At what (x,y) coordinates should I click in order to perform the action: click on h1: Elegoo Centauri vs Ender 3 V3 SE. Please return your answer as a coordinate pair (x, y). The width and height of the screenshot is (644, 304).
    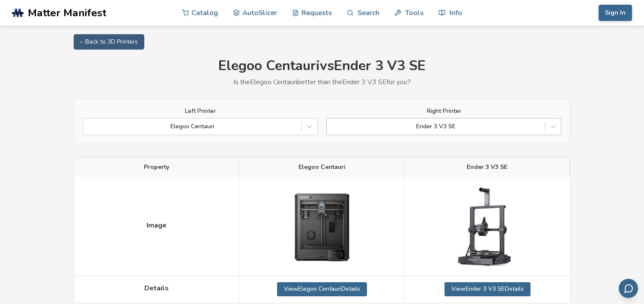
    Looking at the image, I should click on (322, 66).